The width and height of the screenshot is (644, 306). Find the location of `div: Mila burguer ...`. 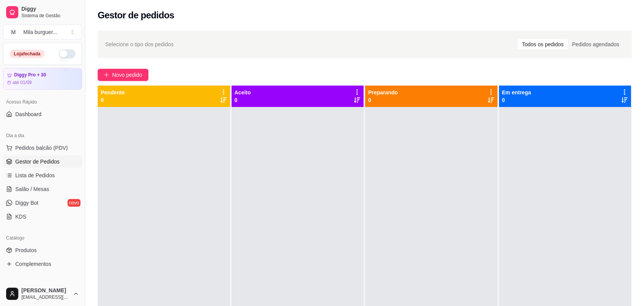

div: Mila burguer ... is located at coordinates (40, 32).